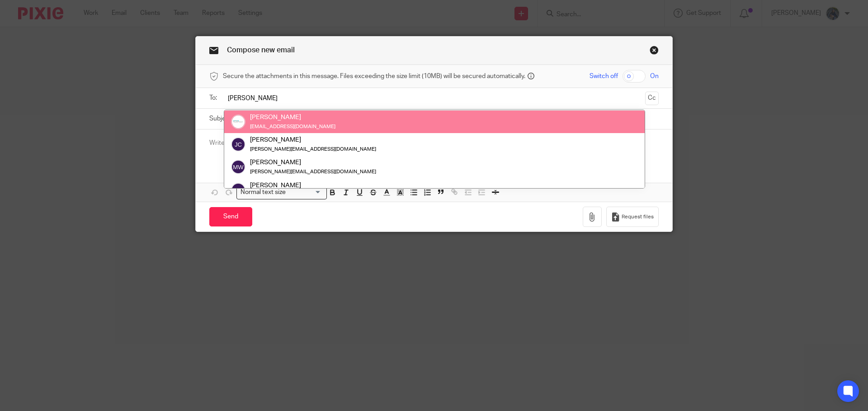 This screenshot has width=868, height=411. Describe the element at coordinates (221, 119) in the screenshot. I see `label: Subject:` at that location.